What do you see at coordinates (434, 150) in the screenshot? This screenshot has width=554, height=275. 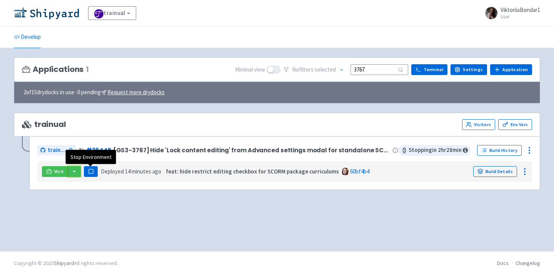 I see `span: Stopping in 2 hr 28 min` at bounding box center [434, 150].